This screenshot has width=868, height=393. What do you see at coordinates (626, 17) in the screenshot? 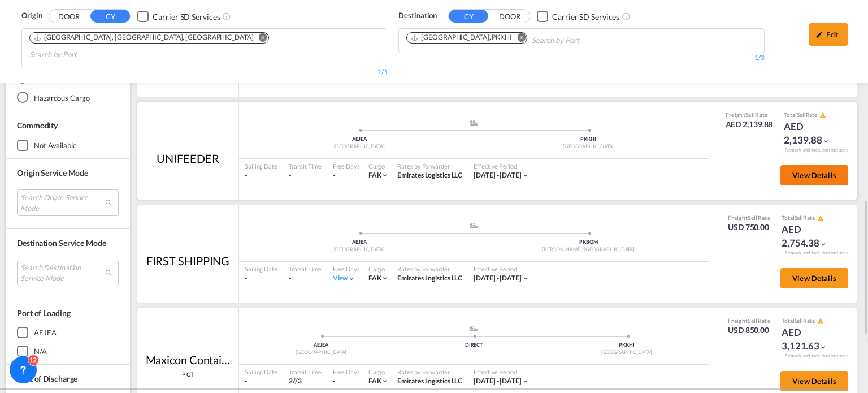
I see `md-icon: Unchecked: Search for CY (Container Yard) services for all selected carriers.Checked : Search for...` at bounding box center [626, 17].